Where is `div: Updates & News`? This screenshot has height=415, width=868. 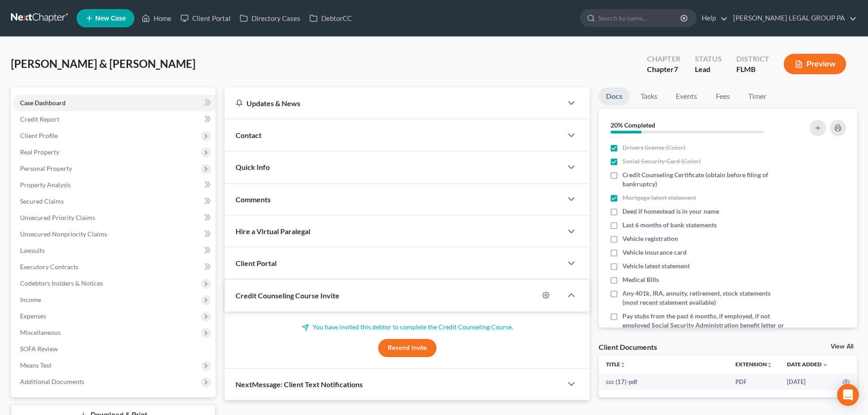
div: Updates & News is located at coordinates (393, 103).